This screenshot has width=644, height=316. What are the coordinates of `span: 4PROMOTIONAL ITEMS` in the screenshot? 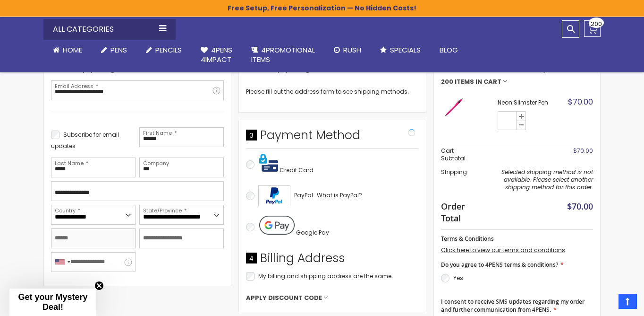 It's located at (283, 54).